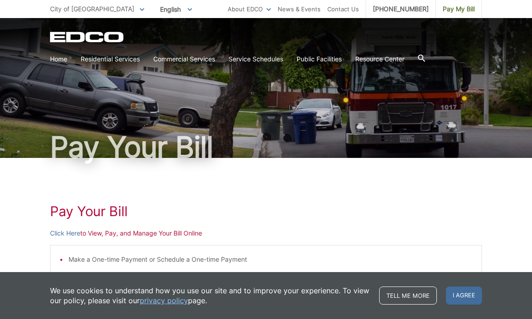 This screenshot has height=319, width=532. What do you see at coordinates (210, 295) in the screenshot?
I see `p: We use cookies to understand how you use our site and to improve your experience. To view our pol...` at bounding box center [210, 295].